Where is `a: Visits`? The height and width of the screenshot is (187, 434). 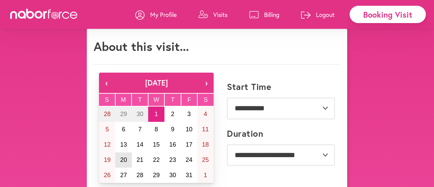 a: Visits is located at coordinates (213, 15).